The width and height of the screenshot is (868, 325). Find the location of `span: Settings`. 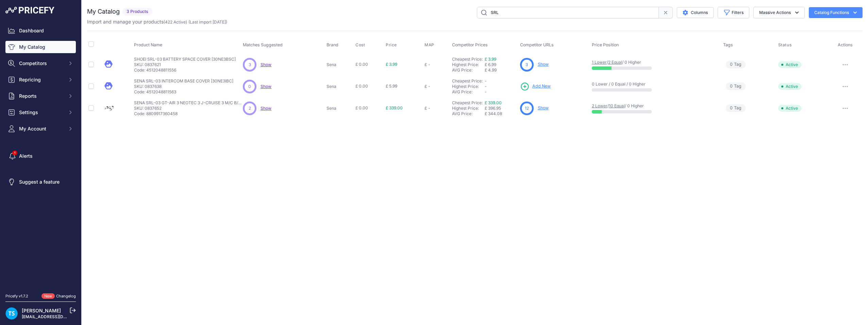

span: Settings is located at coordinates (41, 112).